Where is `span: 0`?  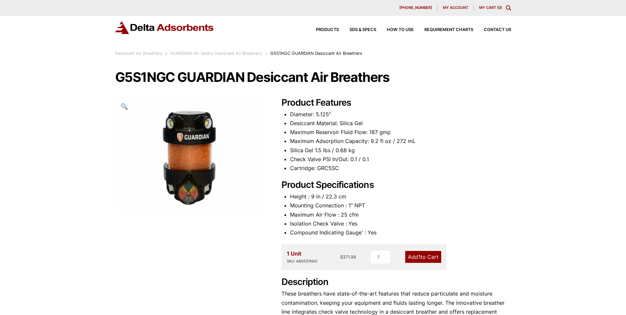
span: 0 is located at coordinates (499, 8).